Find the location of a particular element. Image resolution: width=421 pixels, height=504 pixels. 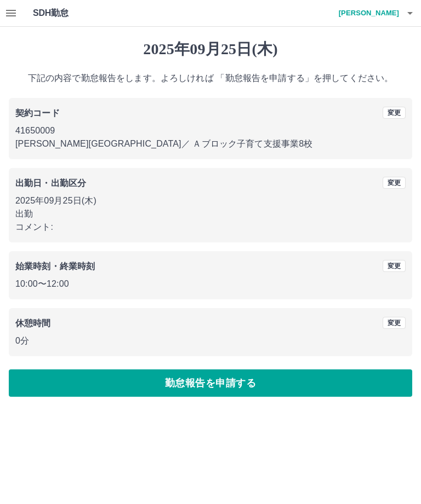

p: 2025年09月25日(木) is located at coordinates (210, 201).